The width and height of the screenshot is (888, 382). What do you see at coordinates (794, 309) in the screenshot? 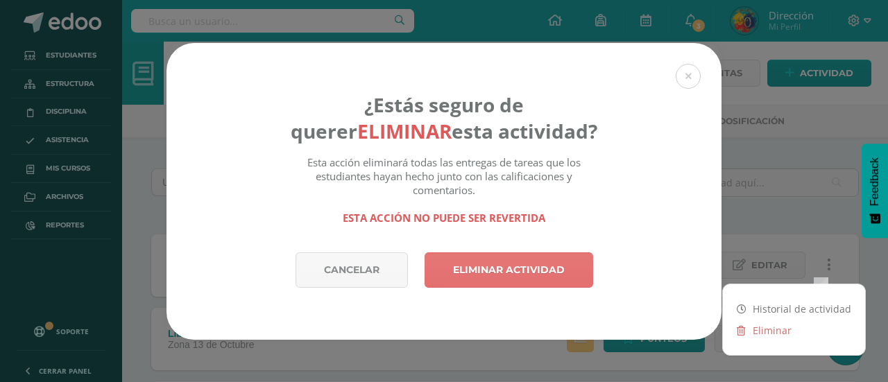
I see `a: Historial de actividad` at bounding box center [794, 309].